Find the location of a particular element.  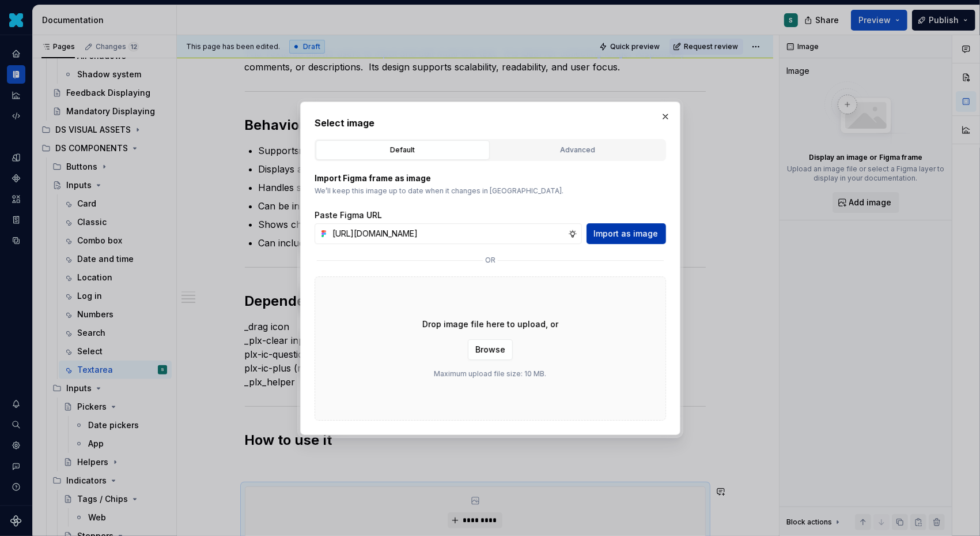

label: Paste Figma URL is located at coordinates (348, 215).